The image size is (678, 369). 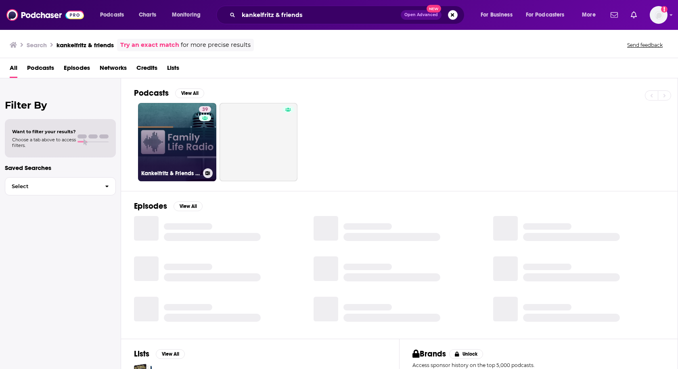 I want to click on a: 39Kankelfritz & Friends Podcast, so click(x=177, y=142).